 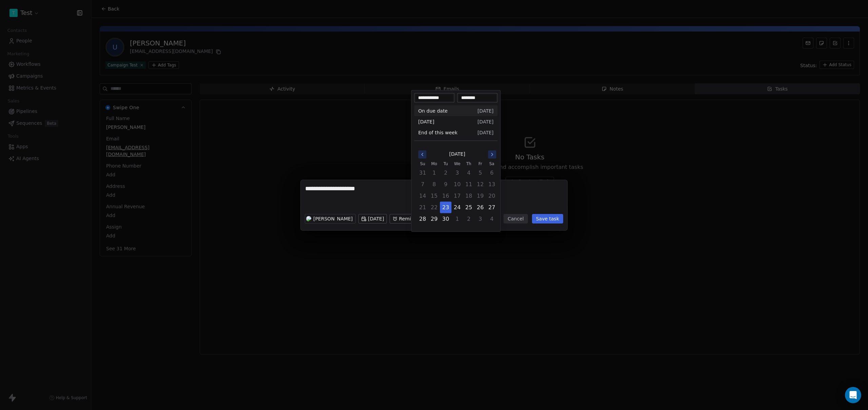 What do you see at coordinates (480, 173) in the screenshot?
I see `button: Friday, September 5th, 2025` at bounding box center [480, 173].